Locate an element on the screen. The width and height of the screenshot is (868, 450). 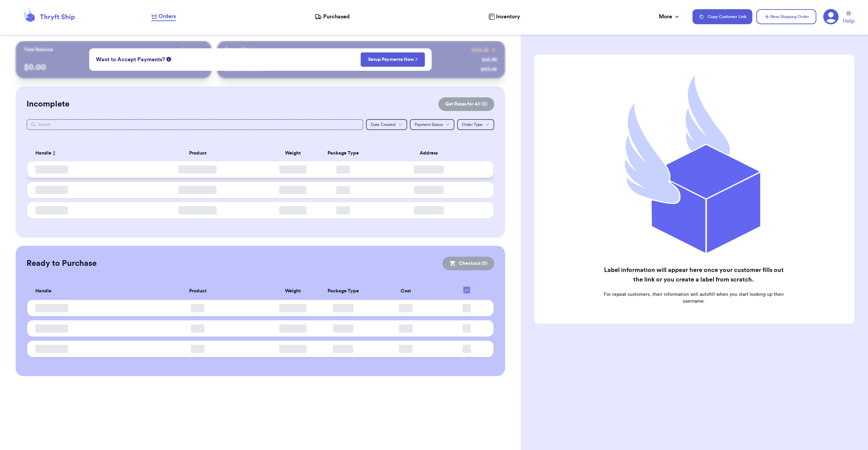
button: New Shipping Order is located at coordinates (786, 17).